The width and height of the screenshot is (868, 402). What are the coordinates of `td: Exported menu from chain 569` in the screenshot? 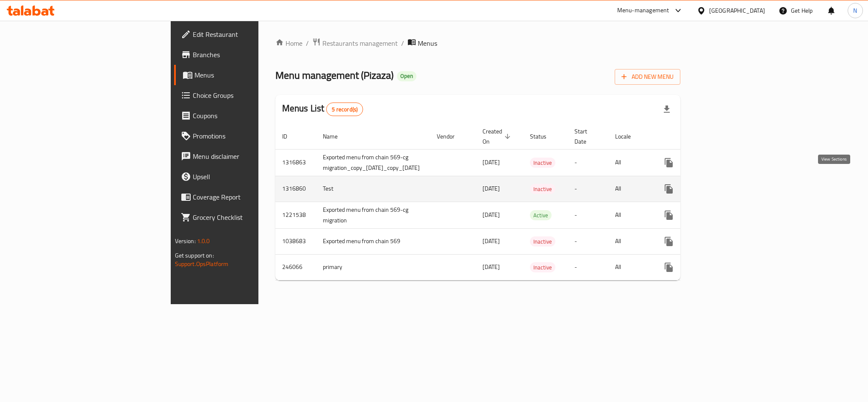 It's located at (373, 241).